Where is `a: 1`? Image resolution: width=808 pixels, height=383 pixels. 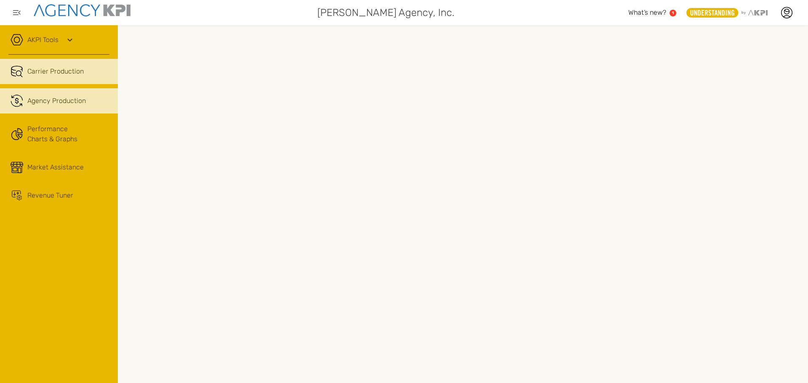 a: 1 is located at coordinates (673, 13).